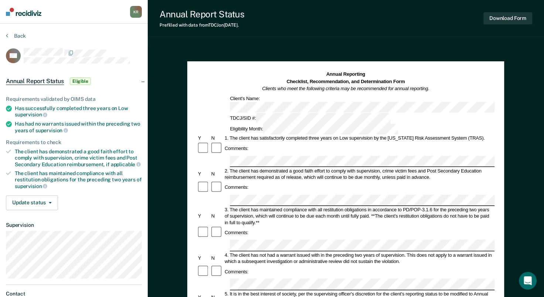 This screenshot has width=544, height=297. What do you see at coordinates (202, 14) in the screenshot?
I see `div: Annual Report Status` at bounding box center [202, 14].